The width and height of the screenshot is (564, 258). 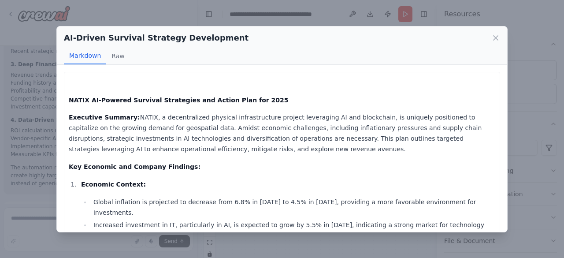 I want to click on strong: Executive Summary:, so click(x=104, y=117).